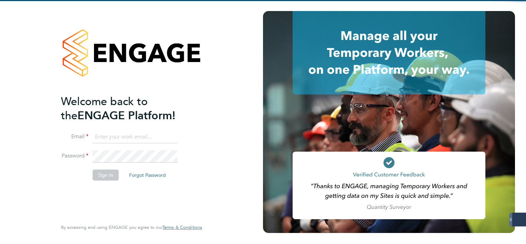 This screenshot has height=244, width=526. Describe the element at coordinates (135, 137) in the screenshot. I see `input: Enter your work email...` at that location.